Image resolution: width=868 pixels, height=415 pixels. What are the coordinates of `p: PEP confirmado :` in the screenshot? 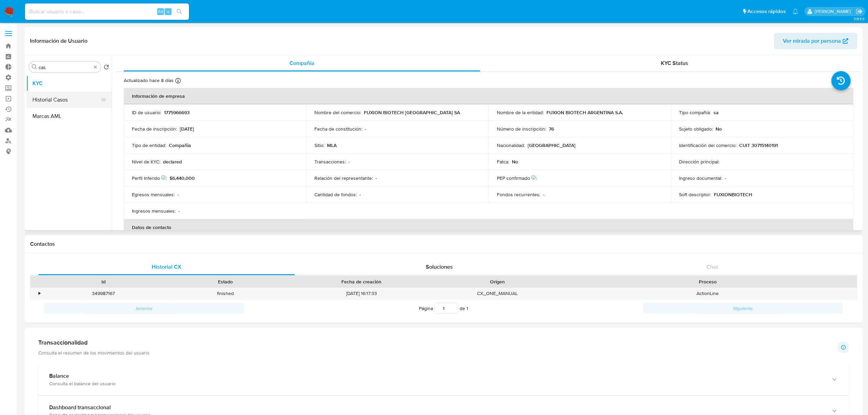 It's located at (517, 178).